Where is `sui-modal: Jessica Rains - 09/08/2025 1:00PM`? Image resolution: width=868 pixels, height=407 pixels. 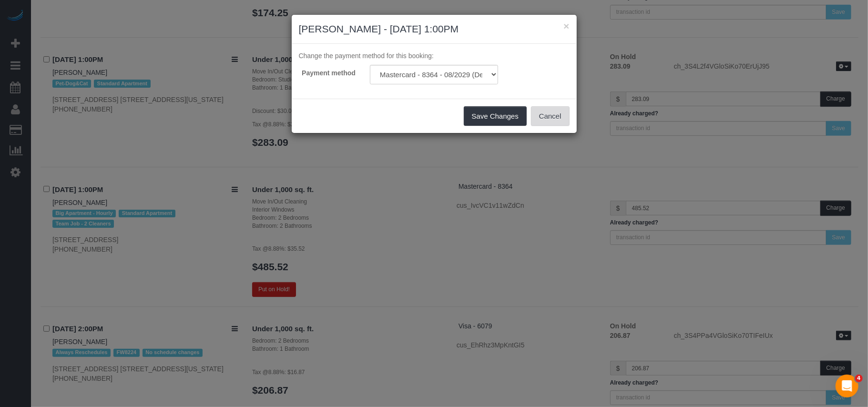 sui-modal: Jessica Rains - 09/08/2025 1:00PM is located at coordinates (434, 74).